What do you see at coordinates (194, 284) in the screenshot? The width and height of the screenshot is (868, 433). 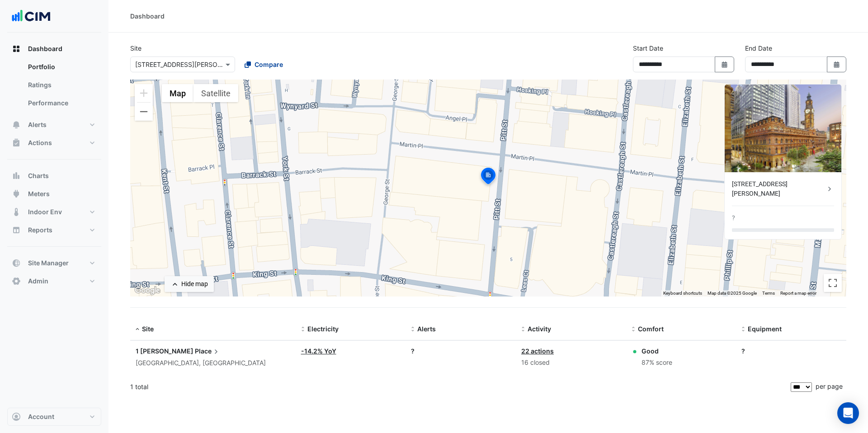 I see `div: Hide map` at bounding box center [194, 284].